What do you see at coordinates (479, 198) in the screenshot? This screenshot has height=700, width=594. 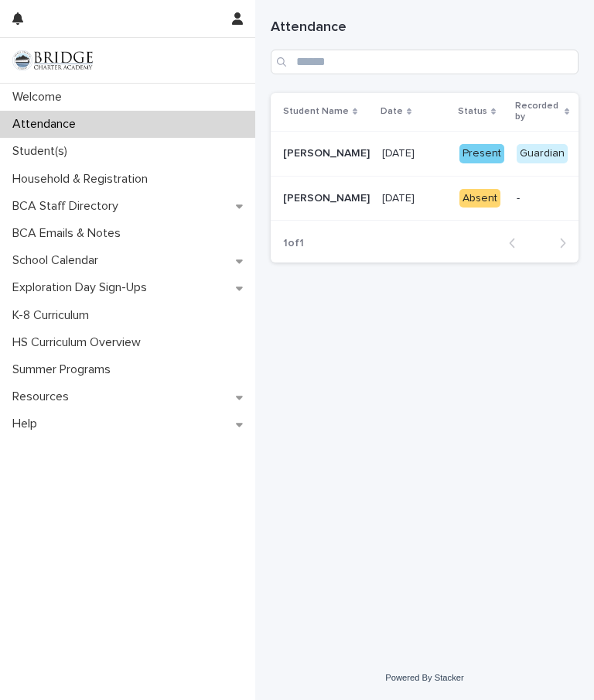 I see `div: Absent` at bounding box center [479, 198].